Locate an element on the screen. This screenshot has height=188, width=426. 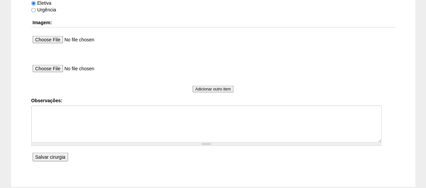
input: Adicionar outro item is located at coordinates (213, 89).